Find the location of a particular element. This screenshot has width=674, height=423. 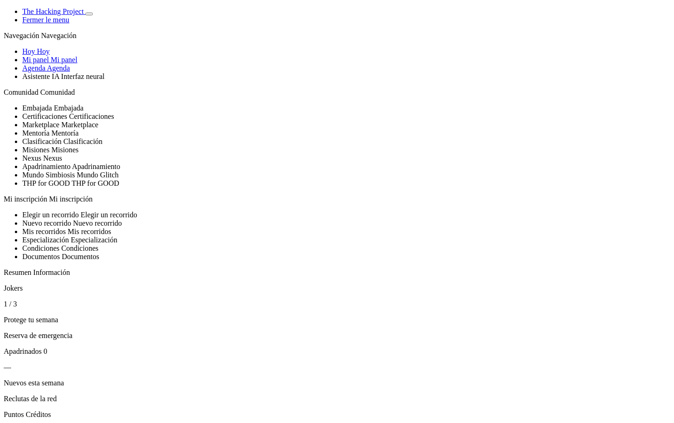

span: Condiciones Condiciones is located at coordinates (60, 248).